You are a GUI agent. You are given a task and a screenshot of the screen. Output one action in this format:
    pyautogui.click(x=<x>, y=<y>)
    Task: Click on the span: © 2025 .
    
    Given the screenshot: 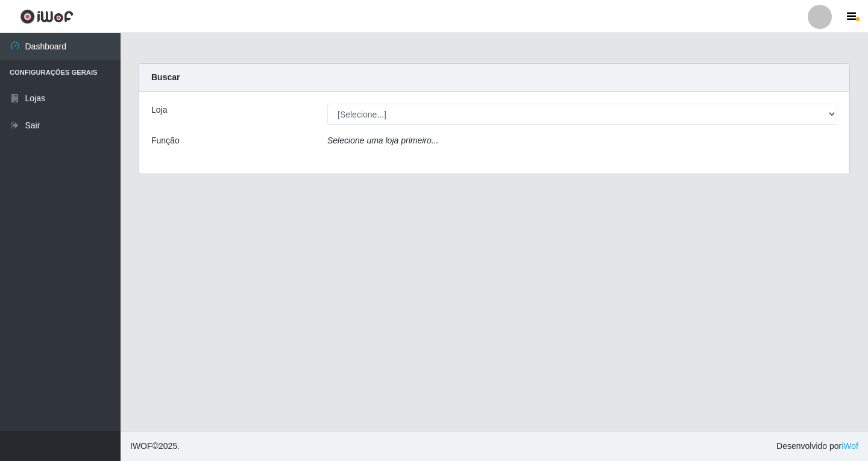 What is the action you would take?
    pyautogui.click(x=155, y=447)
    